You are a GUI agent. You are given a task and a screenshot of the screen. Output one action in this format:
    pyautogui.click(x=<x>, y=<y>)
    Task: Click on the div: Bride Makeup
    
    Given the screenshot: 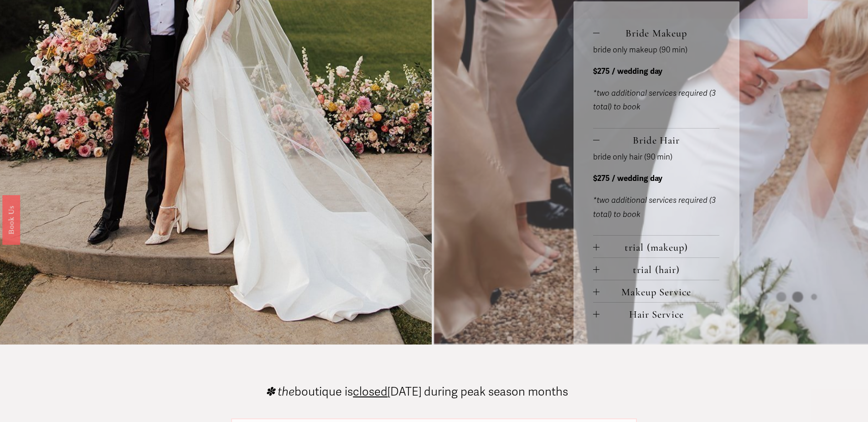 What is the action you would take?
    pyautogui.click(x=656, y=86)
    